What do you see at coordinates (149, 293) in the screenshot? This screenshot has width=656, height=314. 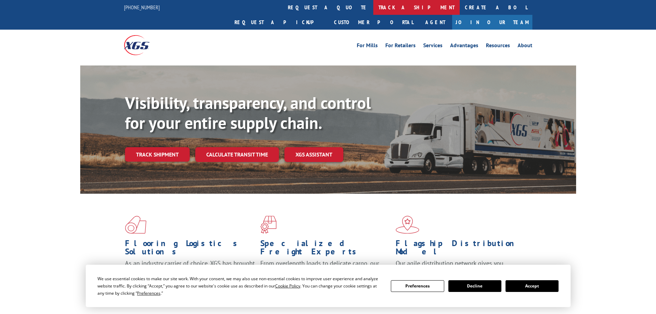 I see `span: Preferences` at bounding box center [149, 293].